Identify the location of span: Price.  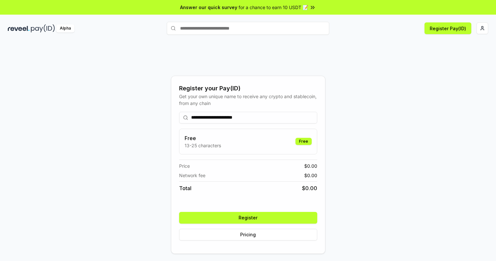
(184, 166).